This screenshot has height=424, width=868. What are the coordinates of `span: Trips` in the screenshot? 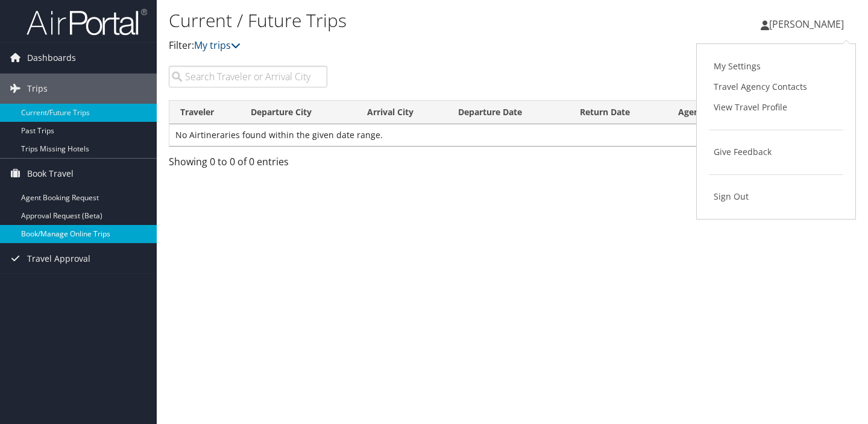 It's located at (37, 88).